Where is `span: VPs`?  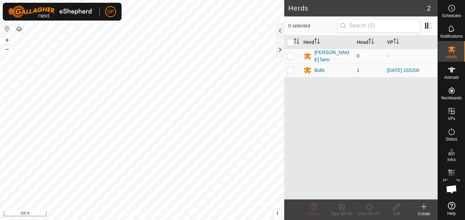
span: VPs is located at coordinates (451, 119).